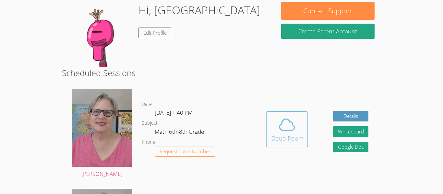 The image size is (443, 194). What do you see at coordinates (149, 142) in the screenshot?
I see `dt: Phone` at bounding box center [149, 142].